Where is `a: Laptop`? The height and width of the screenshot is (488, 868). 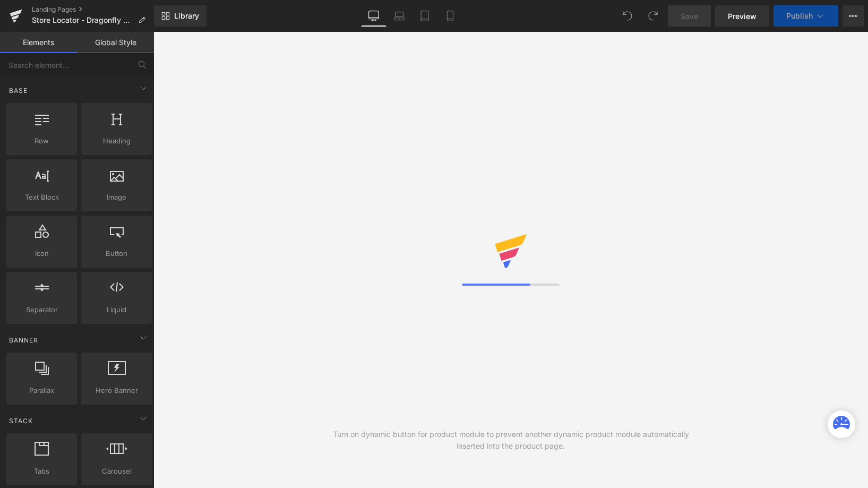 a: Laptop is located at coordinates (399, 16).